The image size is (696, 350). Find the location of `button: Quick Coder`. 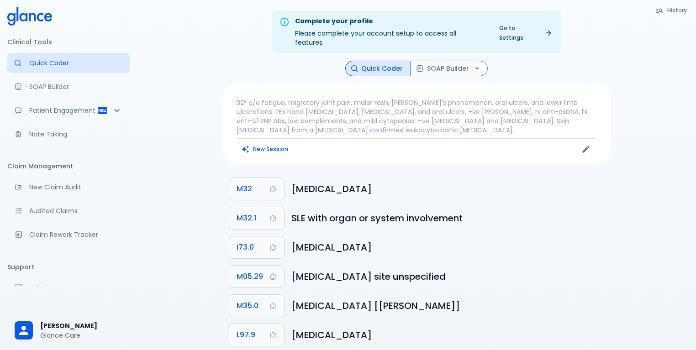

button: Quick Coder is located at coordinates (378, 68).